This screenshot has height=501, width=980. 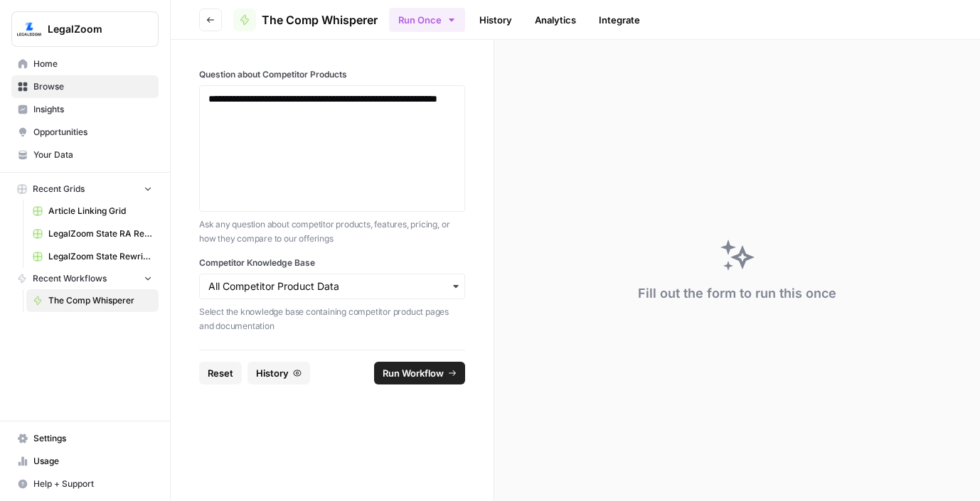 What do you see at coordinates (92, 87) in the screenshot?
I see `span: Browse` at bounding box center [92, 87].